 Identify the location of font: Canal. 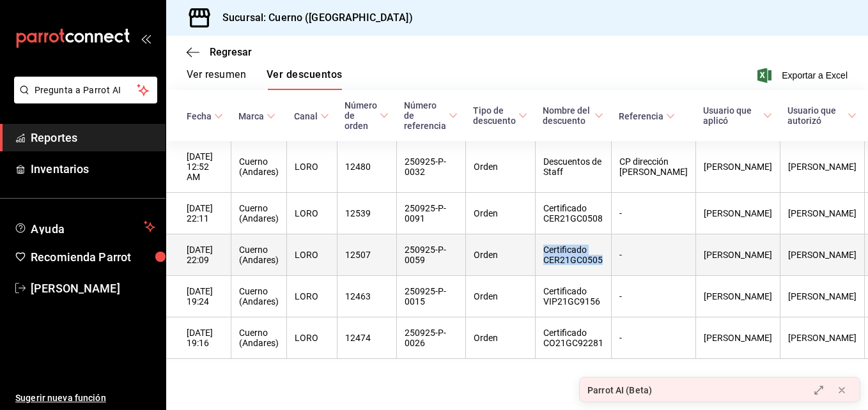
(305, 117).